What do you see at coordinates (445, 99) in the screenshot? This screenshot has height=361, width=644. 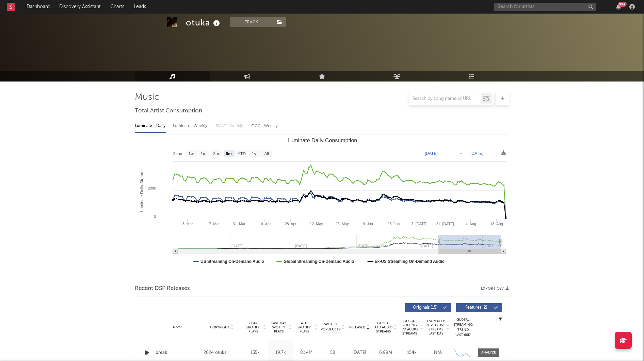 I see `input: Search by song name or URL` at bounding box center [445, 99].